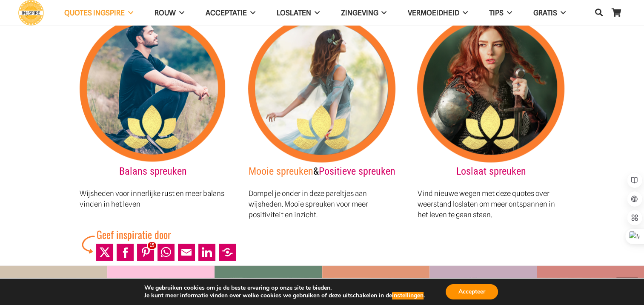  What do you see at coordinates (99, 13) in the screenshot?
I see `a: QUOTES INGSPIRE` at bounding box center [99, 13].